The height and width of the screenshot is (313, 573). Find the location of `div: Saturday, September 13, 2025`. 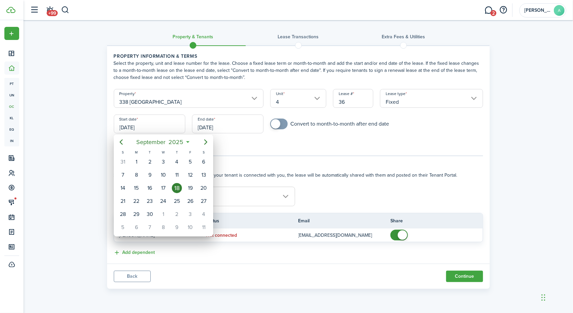

div: Saturday, September 13, 2025 is located at coordinates (204, 175).